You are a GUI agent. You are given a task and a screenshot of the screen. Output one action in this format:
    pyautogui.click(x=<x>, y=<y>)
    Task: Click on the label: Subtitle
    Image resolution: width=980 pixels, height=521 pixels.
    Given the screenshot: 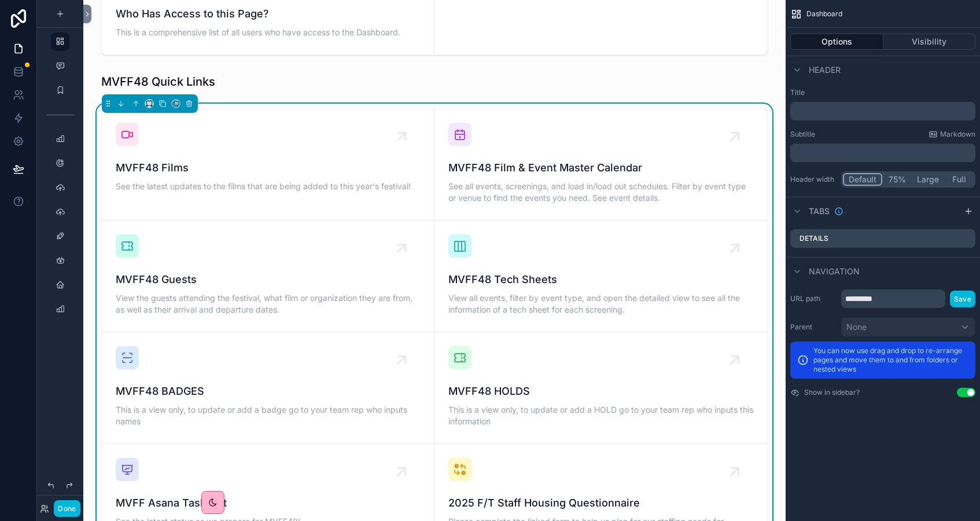 What is the action you would take?
    pyautogui.click(x=803, y=134)
    